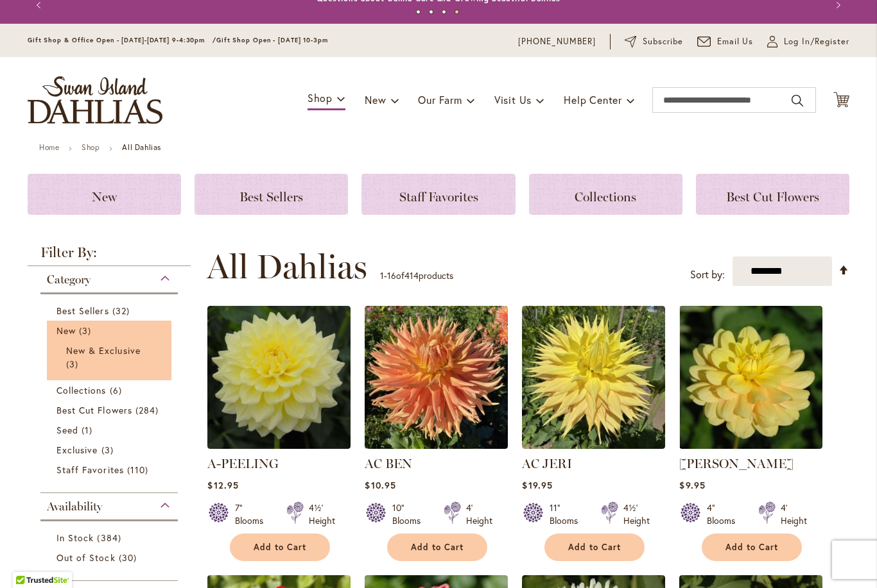 The width and height of the screenshot is (877, 588). Describe the element at coordinates (110, 538) in the screenshot. I see `a: In Stock 384` at that location.